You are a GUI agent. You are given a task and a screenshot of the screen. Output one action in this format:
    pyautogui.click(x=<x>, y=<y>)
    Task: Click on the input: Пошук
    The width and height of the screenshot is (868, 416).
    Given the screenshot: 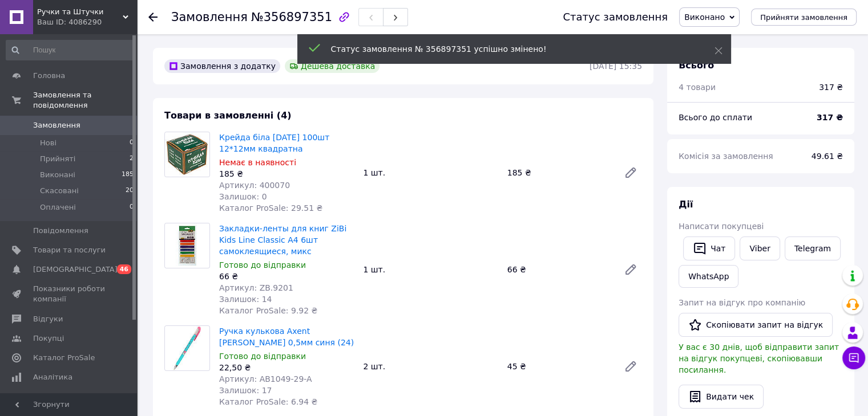 What is the action you would take?
    pyautogui.click(x=70, y=50)
    